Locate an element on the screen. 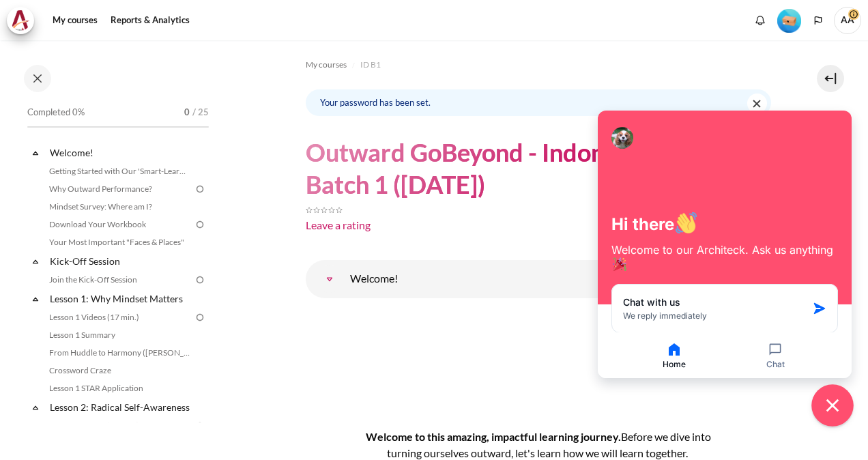 This screenshot has width=868, height=460. a: Architeck Architeck is located at coordinates (24, 21).